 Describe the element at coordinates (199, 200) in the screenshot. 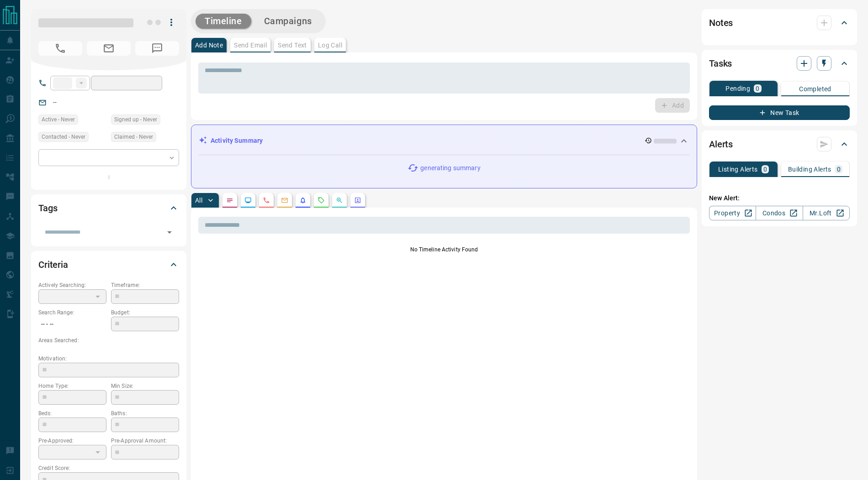

I see `p: All` at that location.